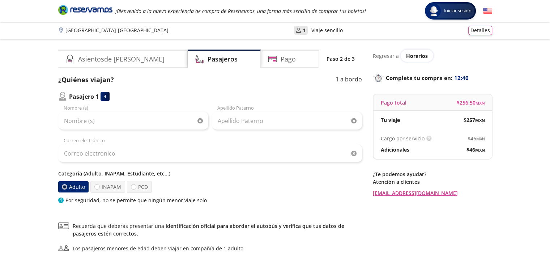 This screenshot has height=267, width=550. What do you see at coordinates (287, 121) in the screenshot?
I see `input: Apellido Paterno` at bounding box center [287, 121].